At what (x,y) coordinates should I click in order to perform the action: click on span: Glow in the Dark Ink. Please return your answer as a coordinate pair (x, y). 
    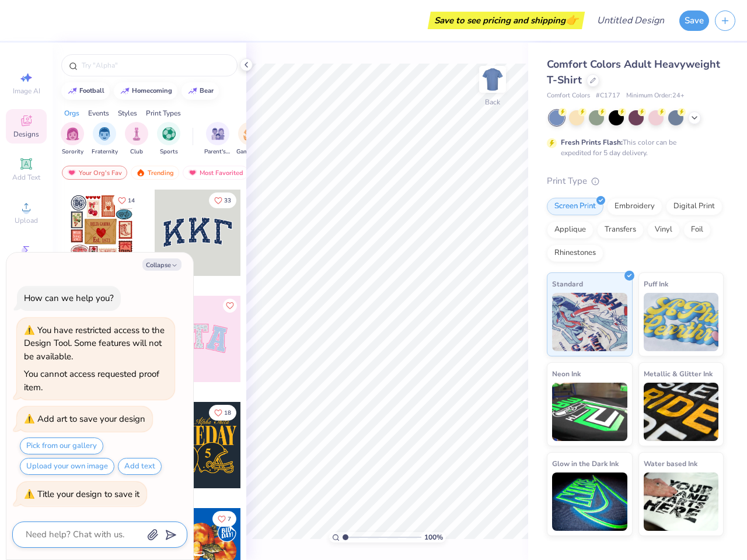
    Looking at the image, I should click on (586, 463).